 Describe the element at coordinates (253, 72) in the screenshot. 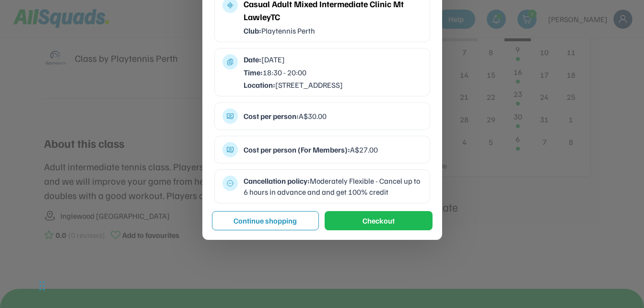

I see `strong: Time:` at that location.